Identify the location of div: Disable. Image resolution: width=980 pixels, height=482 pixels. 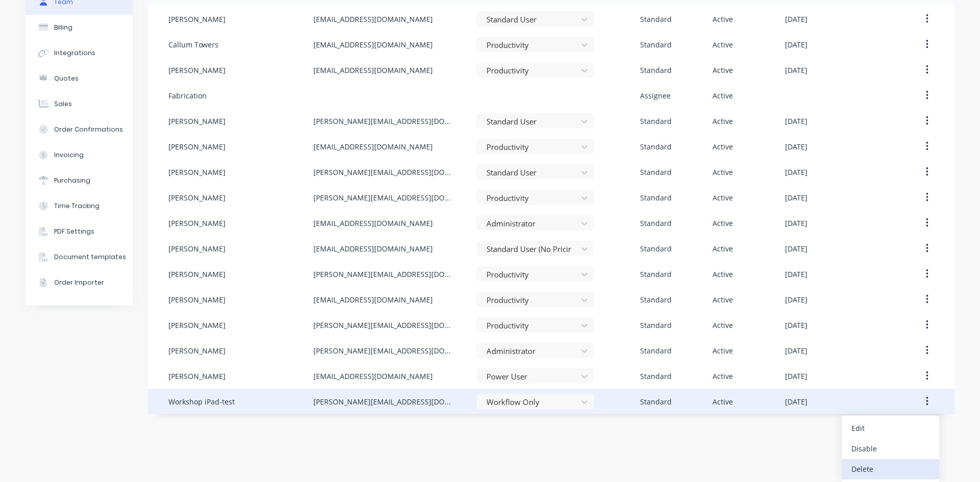
(891, 448).